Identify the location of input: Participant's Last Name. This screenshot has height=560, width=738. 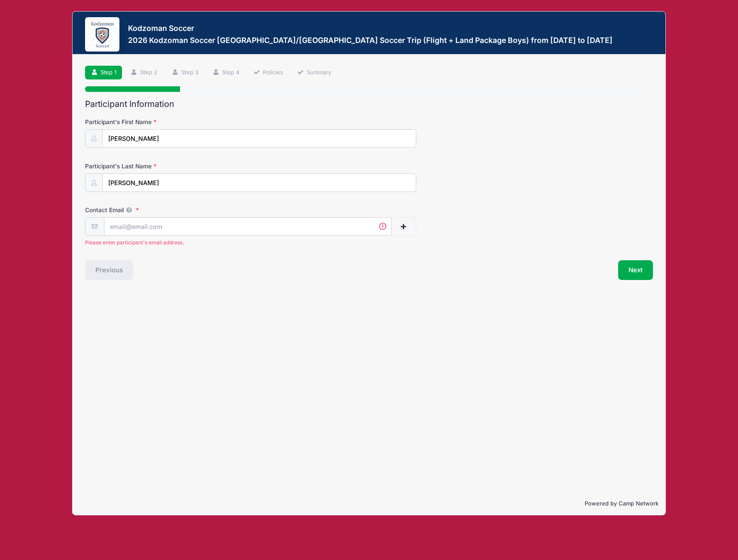
(259, 182).